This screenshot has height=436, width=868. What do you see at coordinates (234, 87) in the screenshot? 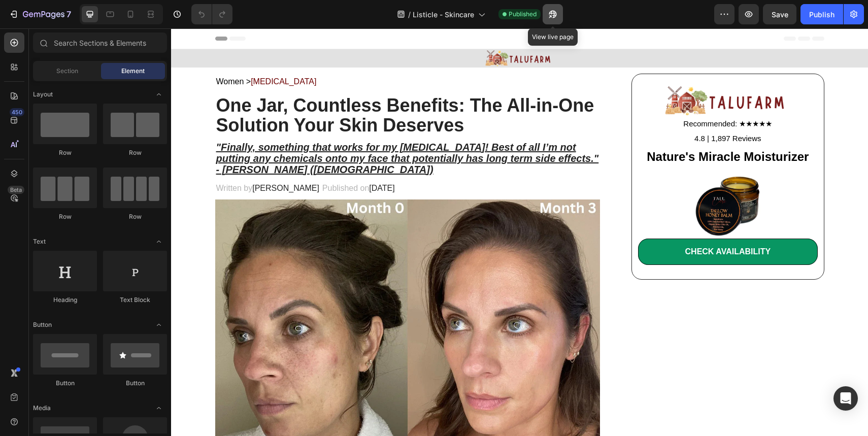
I see `strong: One Jar, Countless Benefits: The All-in-One Solution Your Skin Deserves` at bounding box center [234, 87].